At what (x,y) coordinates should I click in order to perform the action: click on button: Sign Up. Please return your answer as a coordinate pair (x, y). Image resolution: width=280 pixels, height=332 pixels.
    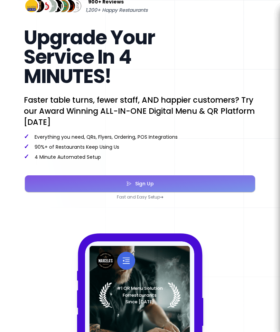
    Looking at the image, I should click on (140, 184).